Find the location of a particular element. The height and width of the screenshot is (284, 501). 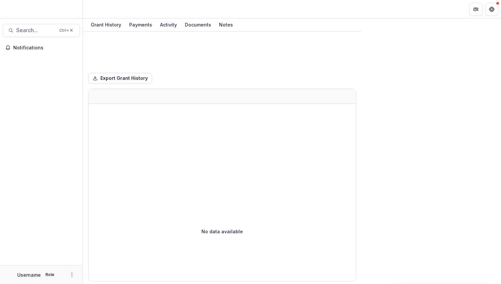

a: Grant History is located at coordinates (106, 25).